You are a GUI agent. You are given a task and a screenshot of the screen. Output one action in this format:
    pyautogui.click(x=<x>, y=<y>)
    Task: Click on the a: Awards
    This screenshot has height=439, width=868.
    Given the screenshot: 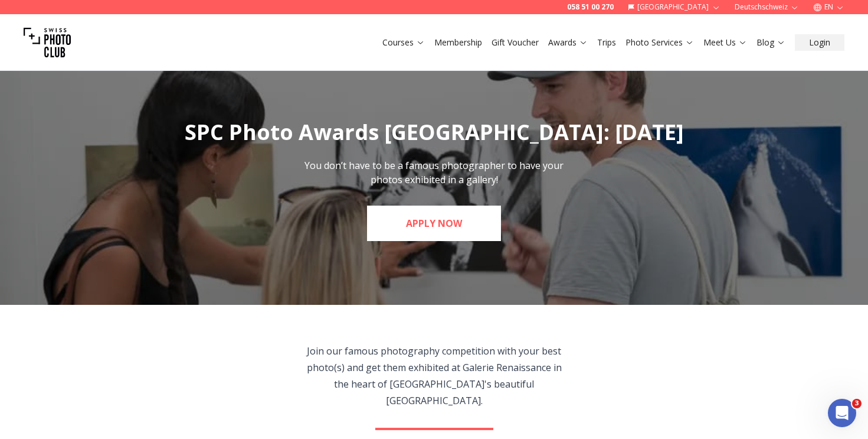 What is the action you would take?
    pyautogui.click(x=567, y=42)
    